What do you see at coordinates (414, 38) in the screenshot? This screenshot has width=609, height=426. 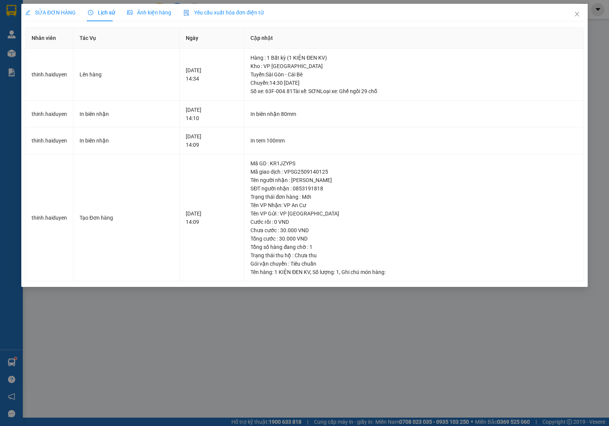 I see `th: Cập nhật` at bounding box center [414, 38].